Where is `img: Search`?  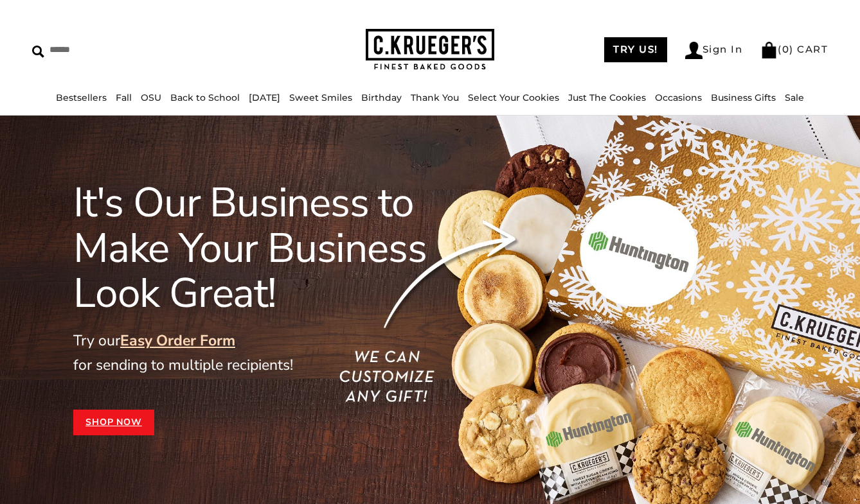 img: Search is located at coordinates (38, 51).